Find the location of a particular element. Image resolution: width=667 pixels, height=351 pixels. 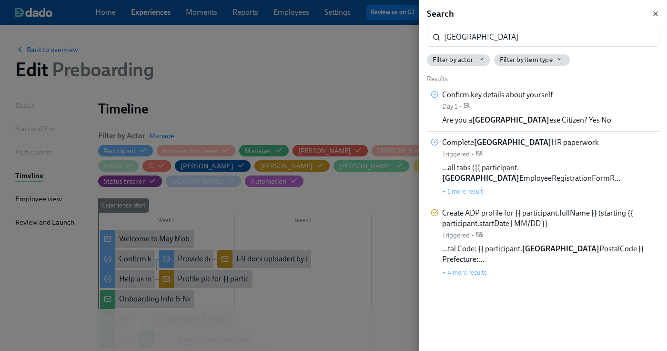

button: Filter by actor is located at coordinates (458, 60).